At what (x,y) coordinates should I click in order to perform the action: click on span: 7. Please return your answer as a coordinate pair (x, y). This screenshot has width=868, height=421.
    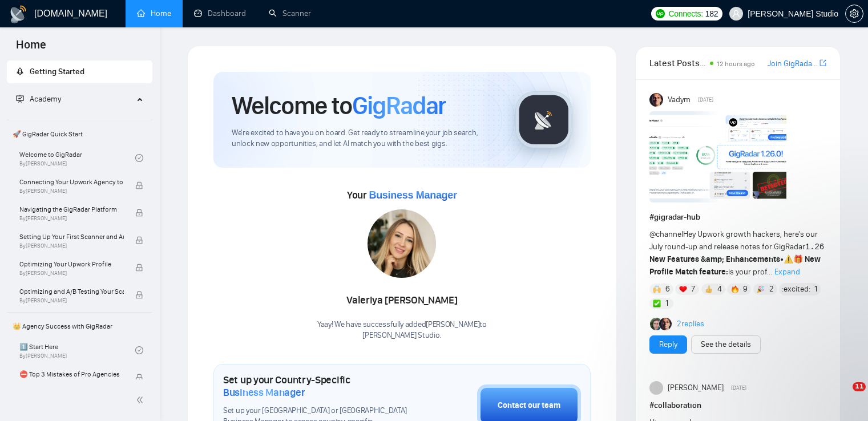
    Looking at the image, I should click on (693, 290).